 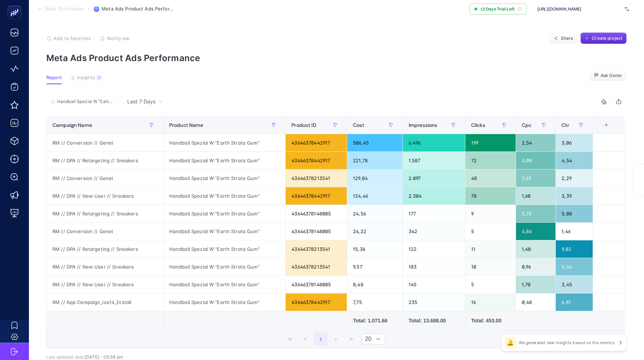 I want to click on div: 7,75, so click(x=375, y=302).